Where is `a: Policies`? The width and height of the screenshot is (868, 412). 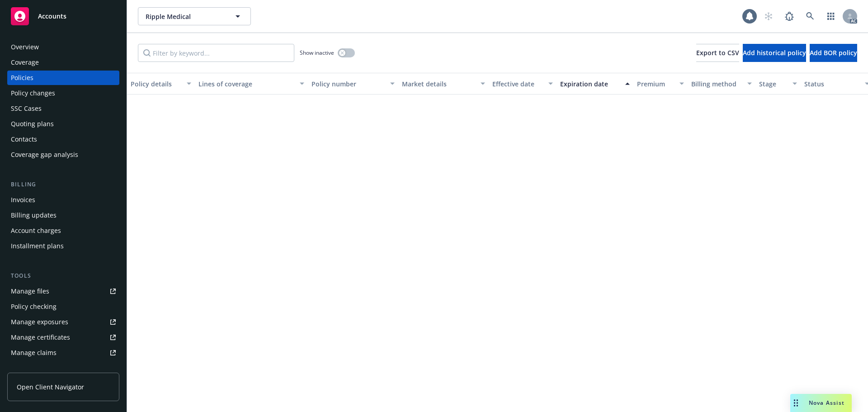
a: Policies is located at coordinates (64, 78).